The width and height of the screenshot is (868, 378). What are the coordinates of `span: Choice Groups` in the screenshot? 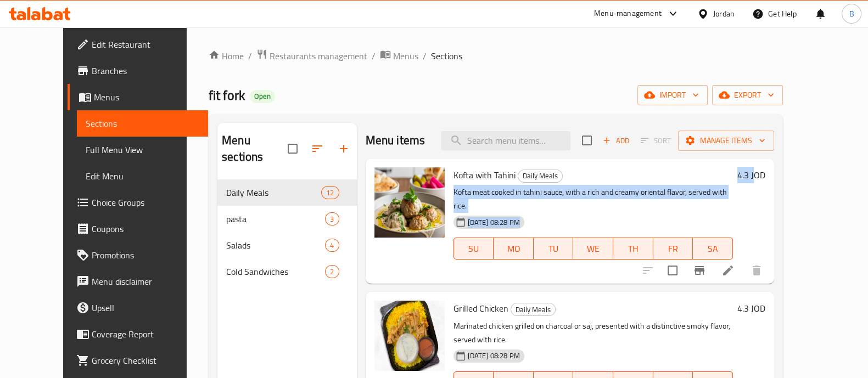 It's located at (146, 202).